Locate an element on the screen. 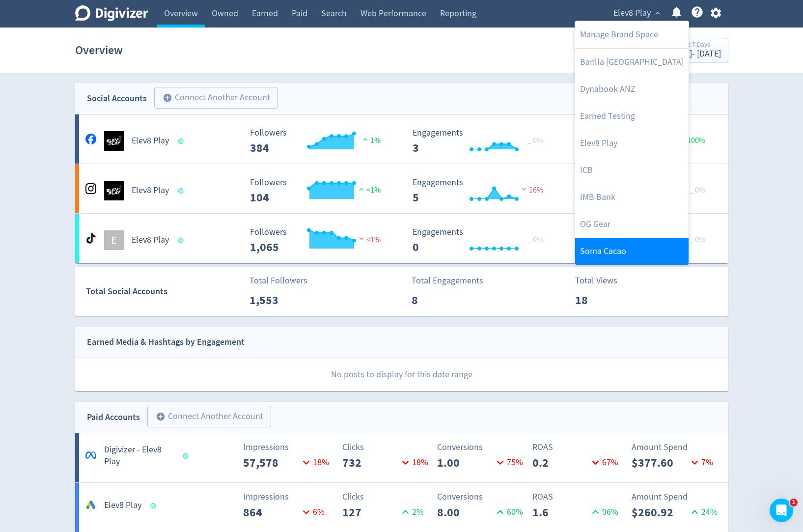  a: Dynabook ANZ is located at coordinates (631, 89).